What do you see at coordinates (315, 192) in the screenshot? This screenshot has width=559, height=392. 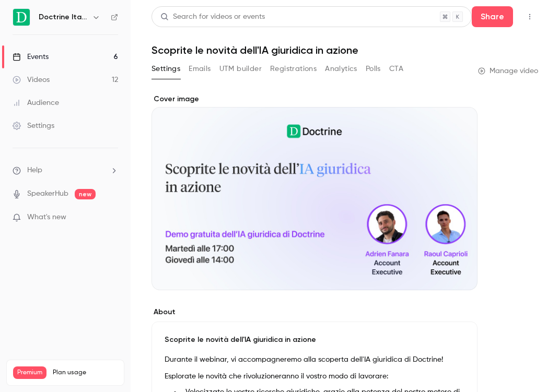 I see `section: Cover image` at bounding box center [315, 192].